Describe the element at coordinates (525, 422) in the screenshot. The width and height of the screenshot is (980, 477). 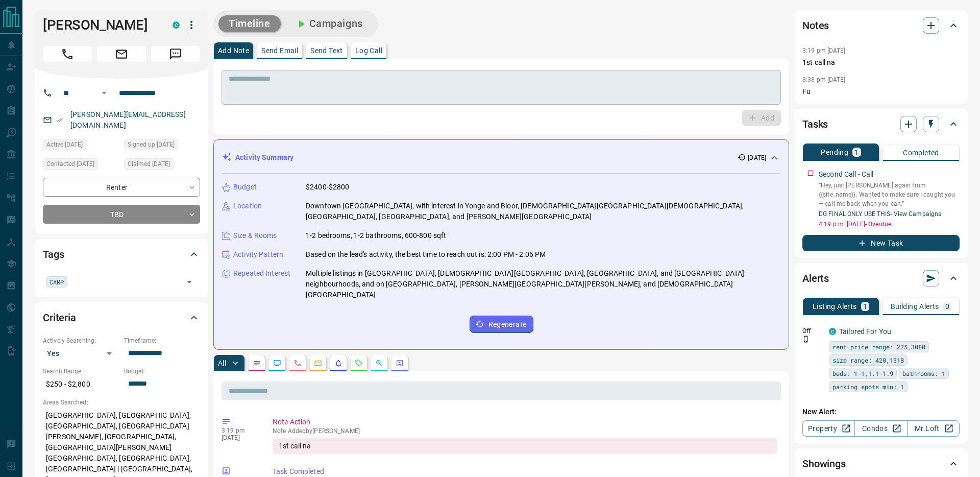
I see `p: Note Action` at that location.